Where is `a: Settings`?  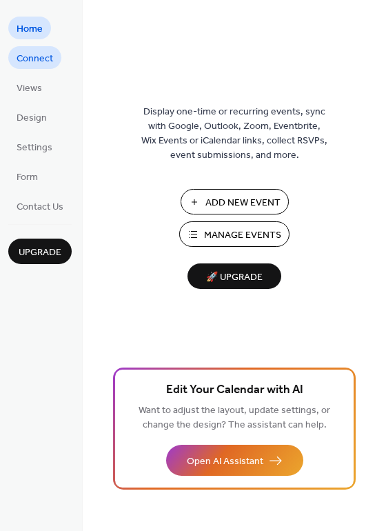
a: Settings is located at coordinates (34, 146).